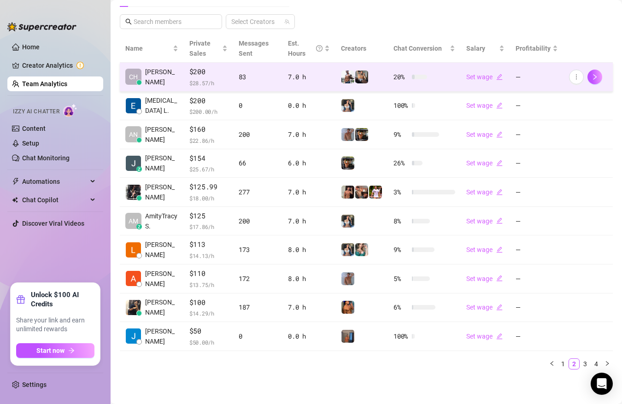 The image size is (622, 404). What do you see at coordinates (208, 198) in the screenshot?
I see `span: $ 18.00 /h` at bounding box center [208, 198].